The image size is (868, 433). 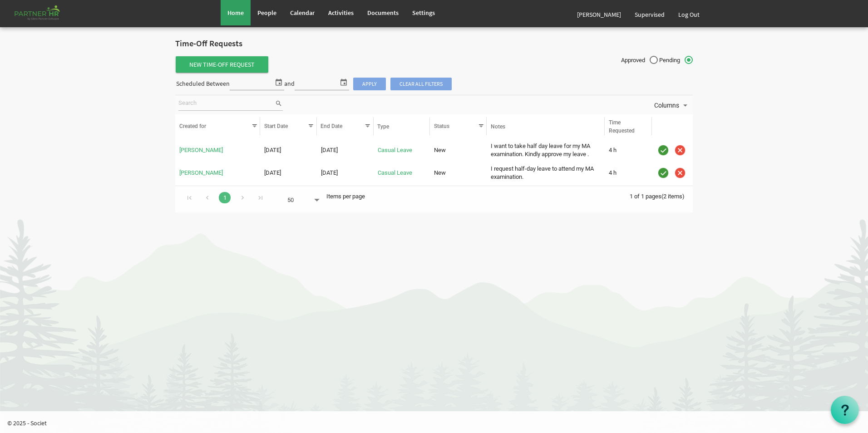 What do you see at coordinates (192, 126) in the screenshot?
I see `span: Created for` at bounding box center [192, 126].